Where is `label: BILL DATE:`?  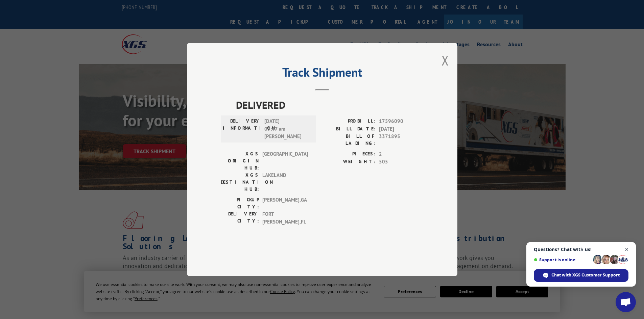
label: BILL DATE: is located at coordinates (349, 129).